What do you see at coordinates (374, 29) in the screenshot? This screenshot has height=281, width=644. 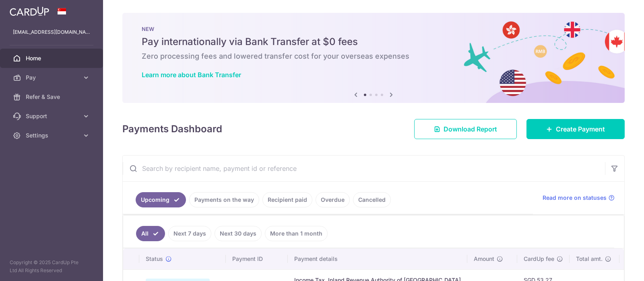 I see `p: NEW` at bounding box center [374, 29].